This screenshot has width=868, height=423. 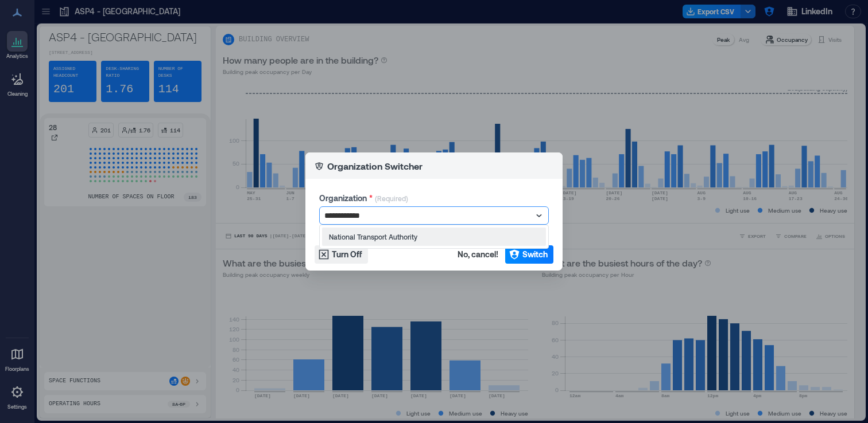 I want to click on p: National Transport Authority, so click(x=373, y=237).